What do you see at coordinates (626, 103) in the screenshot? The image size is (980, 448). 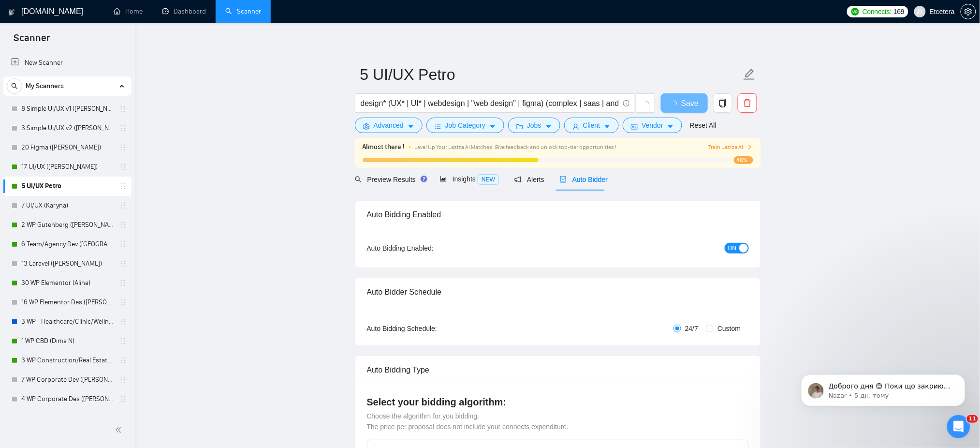 I see `span: info-circle` at bounding box center [626, 103].